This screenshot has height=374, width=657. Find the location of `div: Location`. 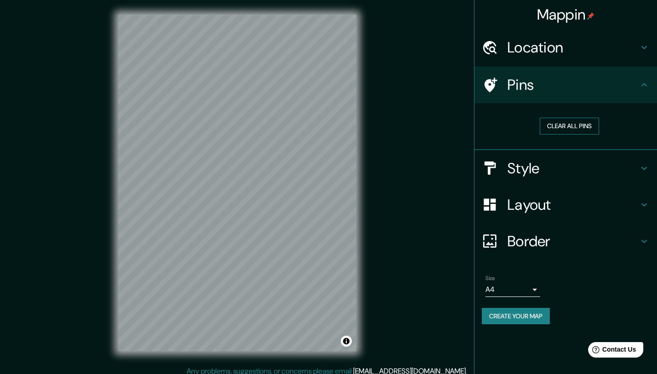

div: Location is located at coordinates (566, 47).